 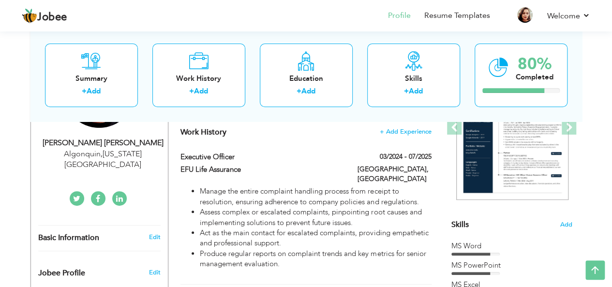 I want to click on span: Edit, so click(x=154, y=272).